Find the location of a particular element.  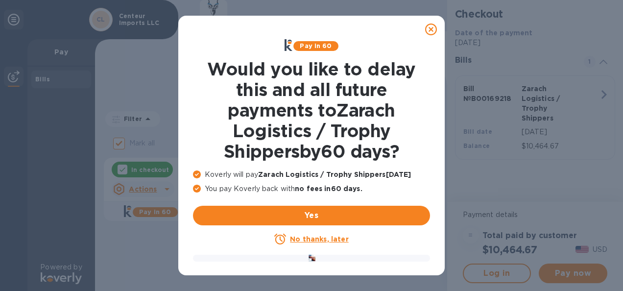

p: Koverly will pay is located at coordinates (311, 174).